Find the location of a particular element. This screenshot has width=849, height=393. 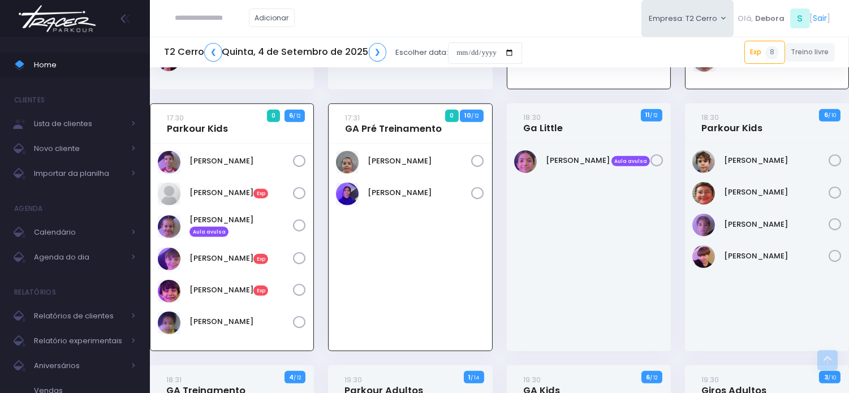

img: Andreza christianini martinez is located at coordinates (347, 162).